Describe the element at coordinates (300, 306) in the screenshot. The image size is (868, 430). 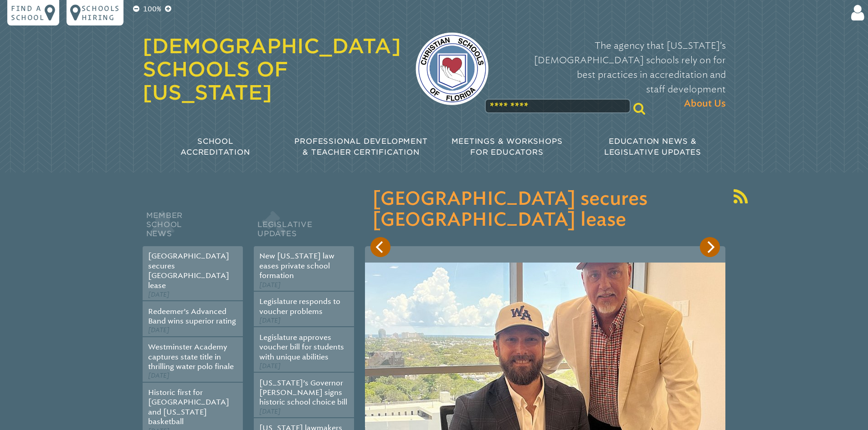
I see `a: Legislature responds to voucher problems` at that location.